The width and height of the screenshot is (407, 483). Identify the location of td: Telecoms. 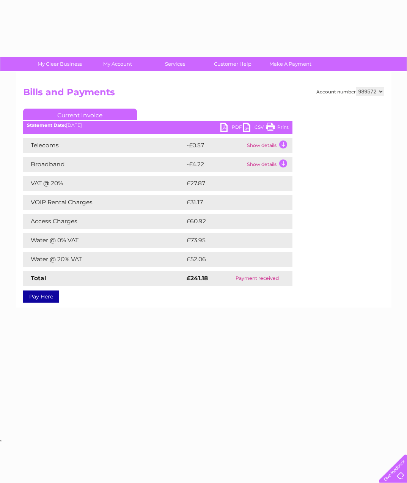
(104, 145).